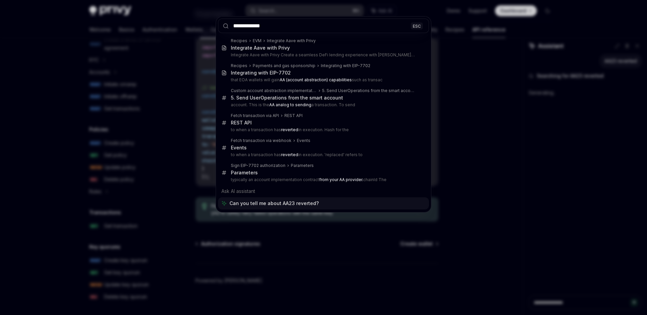  I want to click on div: Custom account abstraction implementation, so click(274, 91).